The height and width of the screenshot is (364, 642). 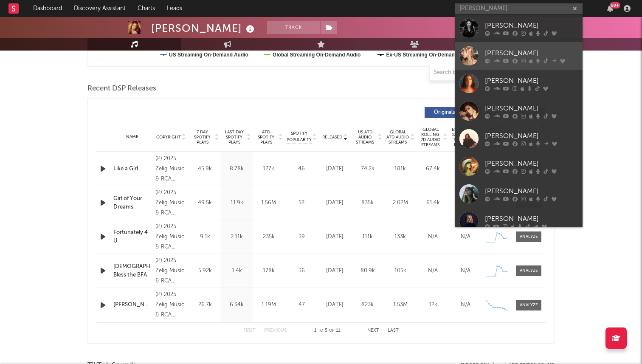 What do you see at coordinates (209, 55) in the screenshot?
I see `text: US Streaming On-Demand Audio` at bounding box center [209, 55].